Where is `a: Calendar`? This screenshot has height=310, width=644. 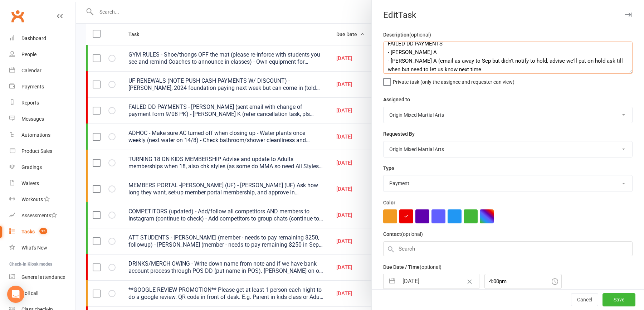 a: Calendar is located at coordinates (42, 71).